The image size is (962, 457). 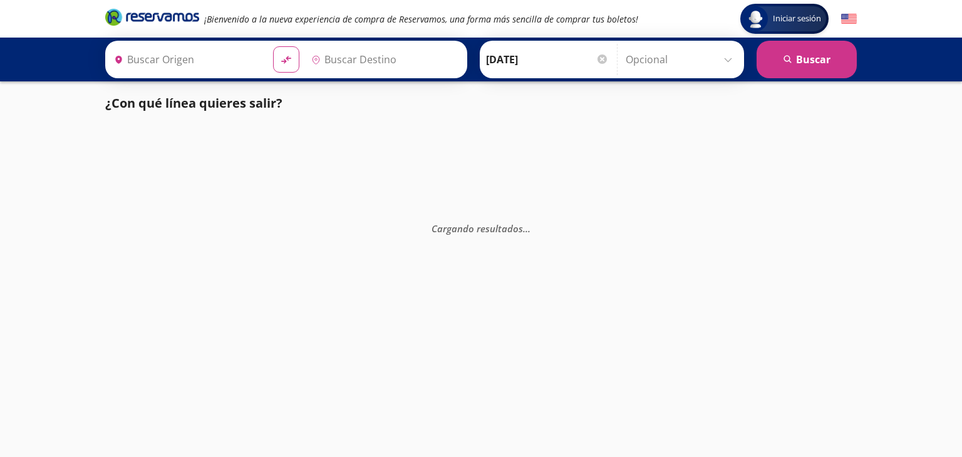 What do you see at coordinates (548, 60) in the screenshot?
I see `input: Elegir Fecha` at bounding box center [548, 60].